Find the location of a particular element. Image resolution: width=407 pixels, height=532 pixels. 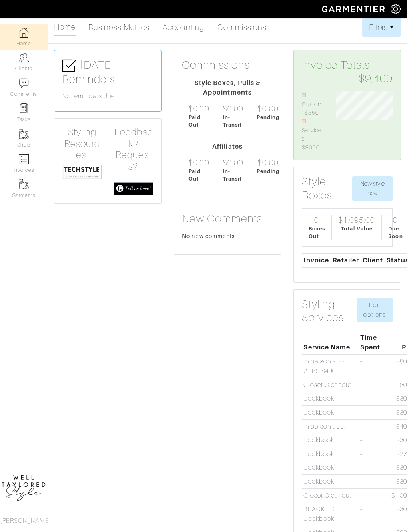

div: $1,095.00 is located at coordinates (357, 220).